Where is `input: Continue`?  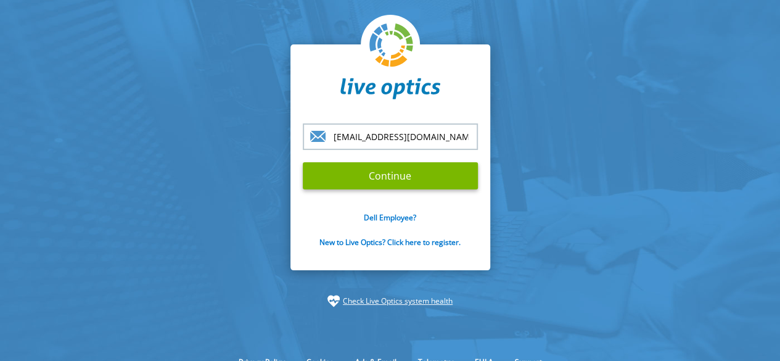 input: Continue is located at coordinates (390, 176).